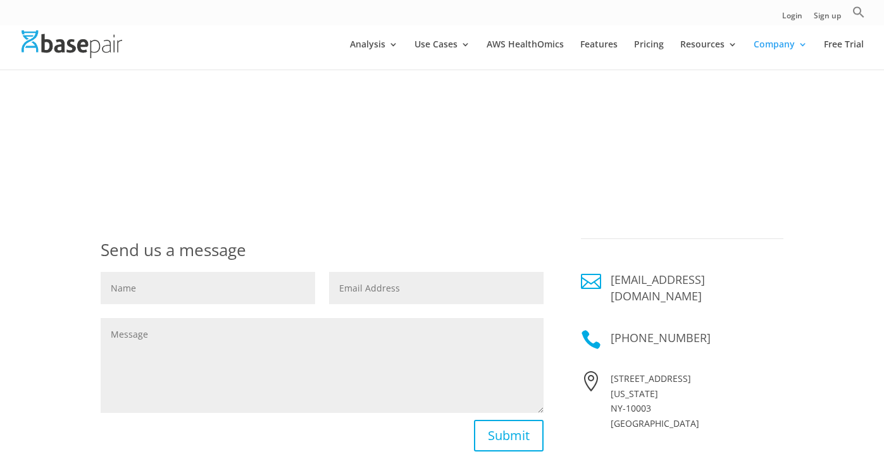 The width and height of the screenshot is (884, 454). What do you see at coordinates (374, 54) in the screenshot?
I see `a: Analysis` at bounding box center [374, 54].